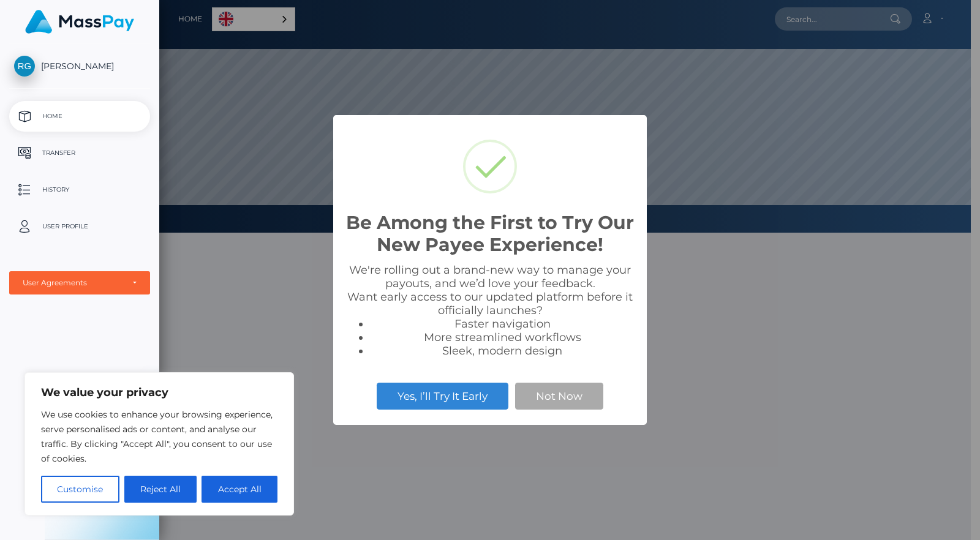 The width and height of the screenshot is (980, 540). I want to click on button: Accept All, so click(239, 489).